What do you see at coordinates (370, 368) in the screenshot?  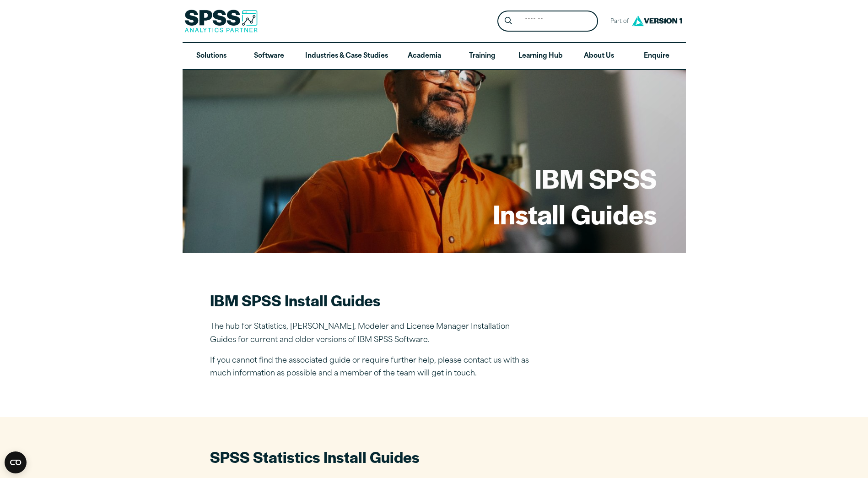 I see `p: If you cannot find the associated guide or require further help, please contact us with as much i...` at bounding box center [370, 368].